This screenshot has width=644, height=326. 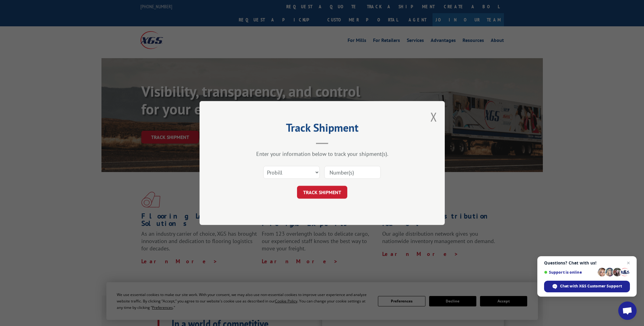 I want to click on span: Chat with XGS Customer Support, so click(x=591, y=287).